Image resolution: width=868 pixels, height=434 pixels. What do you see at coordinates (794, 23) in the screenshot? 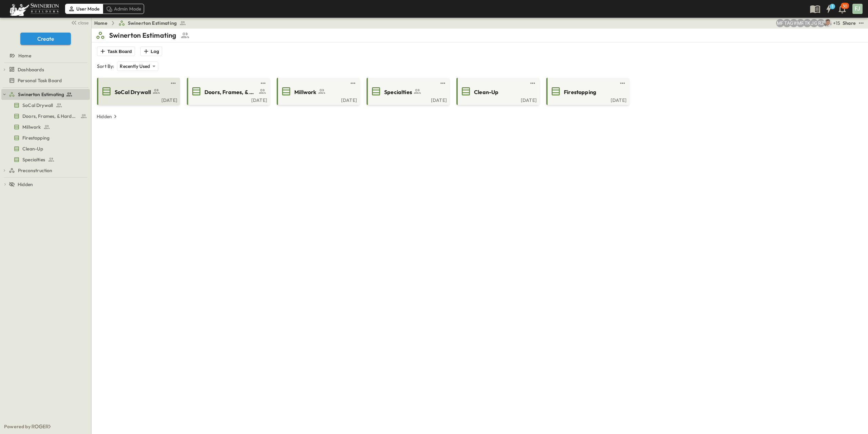
I see `div: GEORGIA WESLEY (georgia.wesley@swinerton.com)` at bounding box center [794, 23].